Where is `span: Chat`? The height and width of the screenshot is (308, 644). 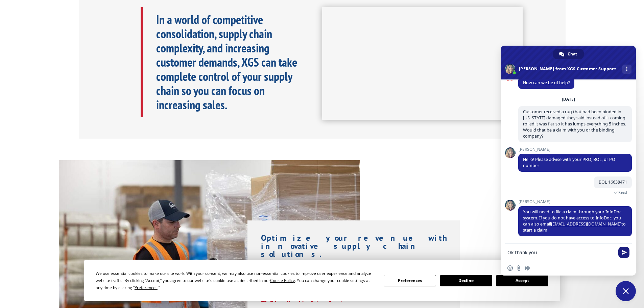 span: Chat is located at coordinates (573, 54).